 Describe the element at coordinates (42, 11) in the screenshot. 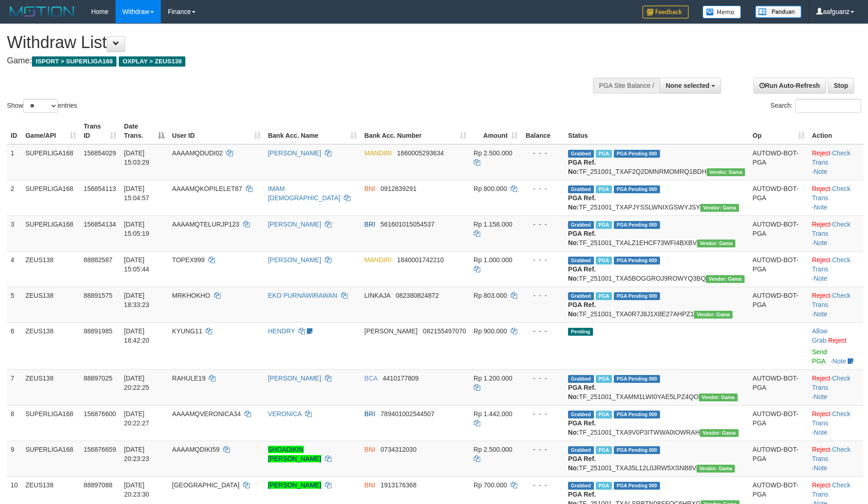

I see `img: MOTION_logo.png` at that location.